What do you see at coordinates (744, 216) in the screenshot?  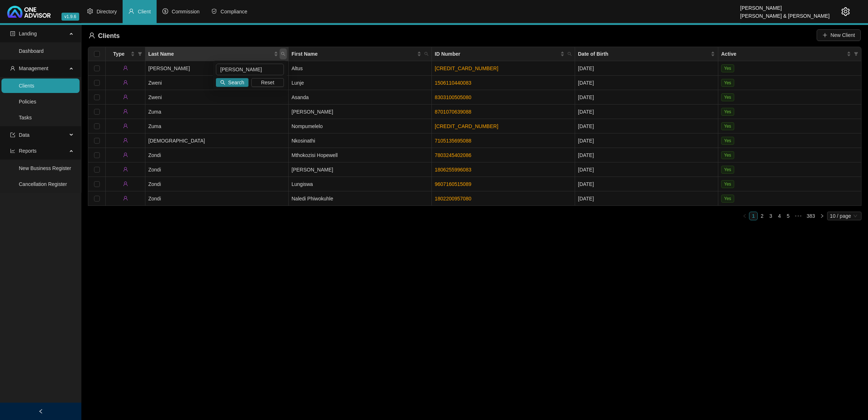 I see `li: Previous Page` at bounding box center [744, 216].